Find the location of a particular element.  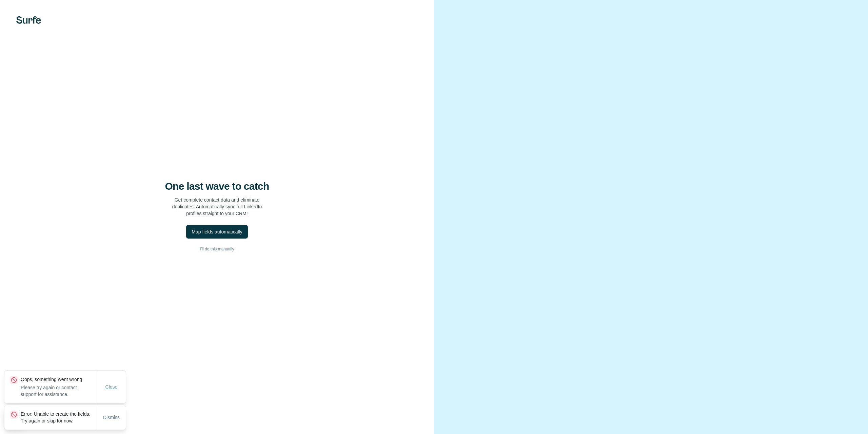

h4: One last wave to catch is located at coordinates (217, 187).